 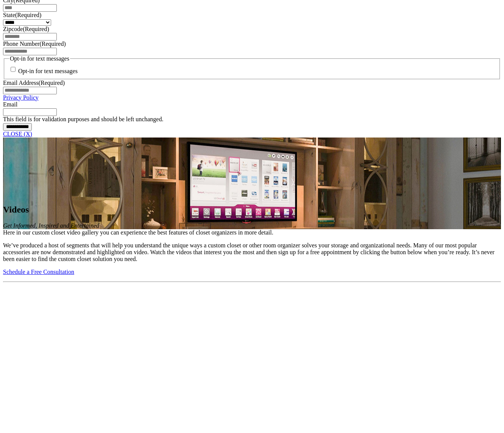 What do you see at coordinates (34, 43) in the screenshot?
I see `label: Phone Number` at bounding box center [34, 43].